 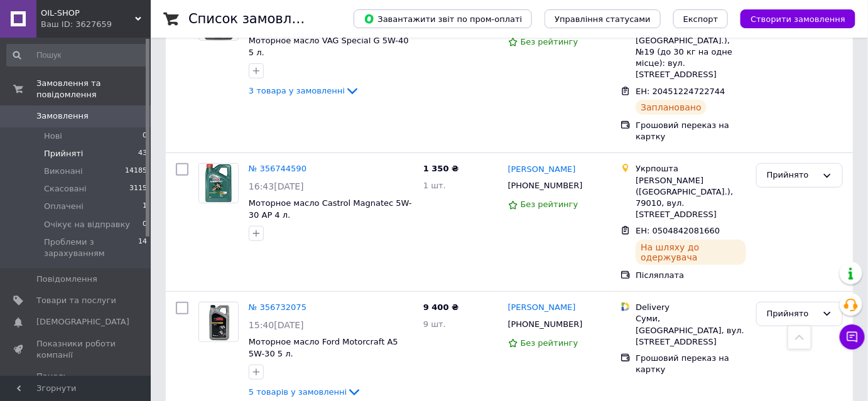 What do you see at coordinates (91, 248) in the screenshot?
I see `span: Проблеми з зарахуванням` at bounding box center [91, 248].